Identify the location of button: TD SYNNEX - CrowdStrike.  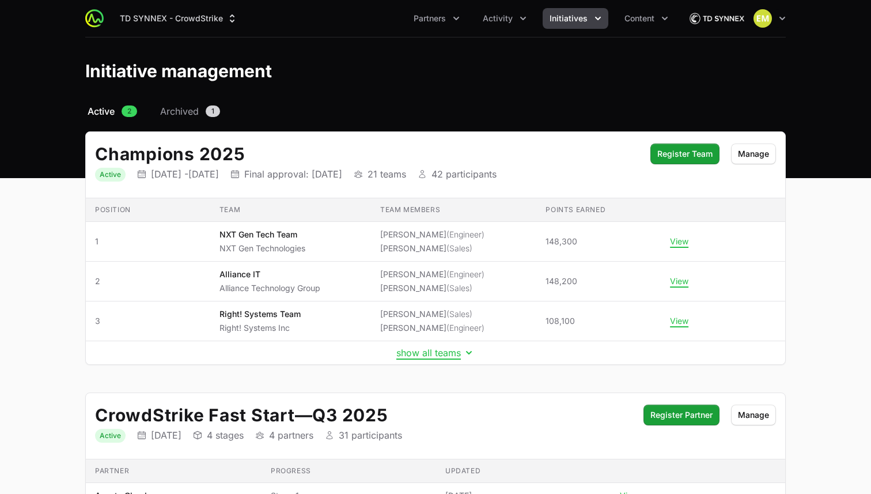
(179, 18).